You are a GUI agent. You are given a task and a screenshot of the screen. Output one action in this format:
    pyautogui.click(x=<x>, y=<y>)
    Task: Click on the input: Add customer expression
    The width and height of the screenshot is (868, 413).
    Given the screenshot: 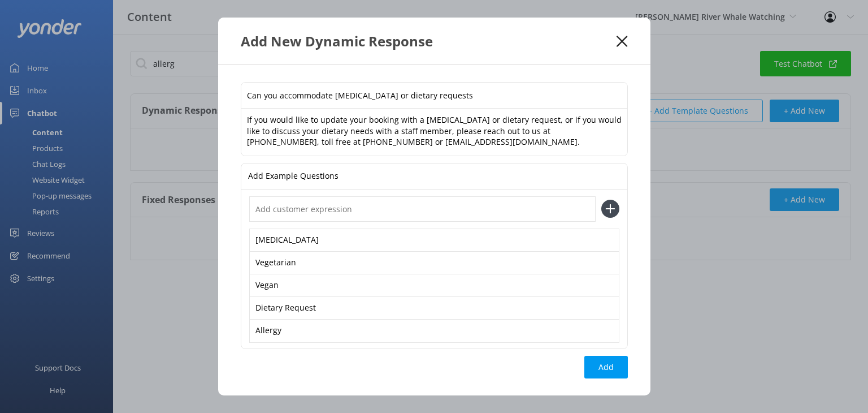 What is the action you would take?
    pyautogui.click(x=422, y=209)
    